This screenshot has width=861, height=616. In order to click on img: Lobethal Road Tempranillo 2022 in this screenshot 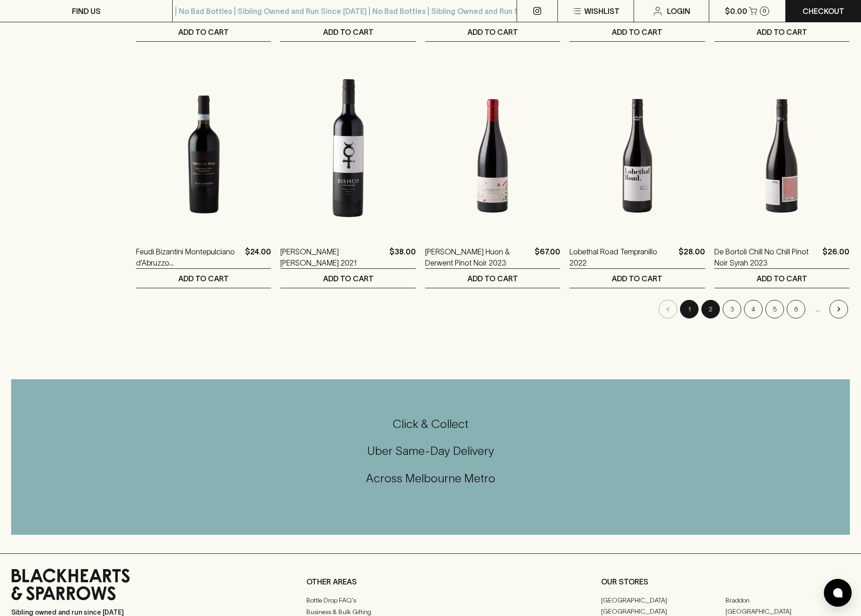, I will do `click(637, 151)`.